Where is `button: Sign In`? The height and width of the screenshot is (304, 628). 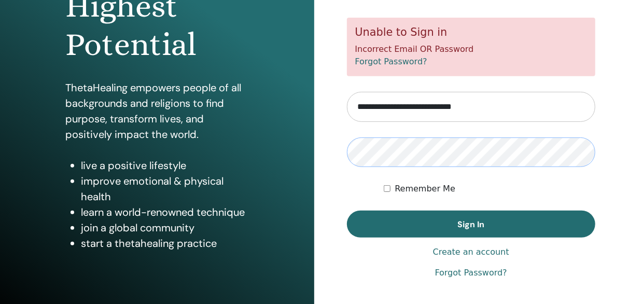 button: Sign In is located at coordinates (472, 224).